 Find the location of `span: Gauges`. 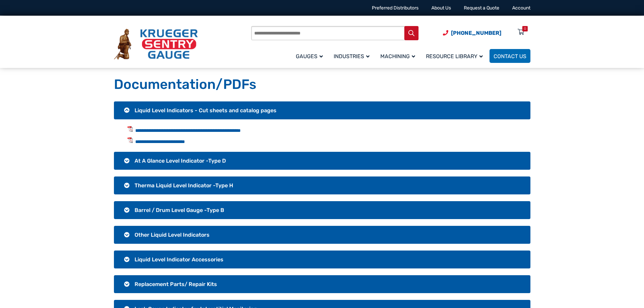

span: Gauges is located at coordinates (310, 56).